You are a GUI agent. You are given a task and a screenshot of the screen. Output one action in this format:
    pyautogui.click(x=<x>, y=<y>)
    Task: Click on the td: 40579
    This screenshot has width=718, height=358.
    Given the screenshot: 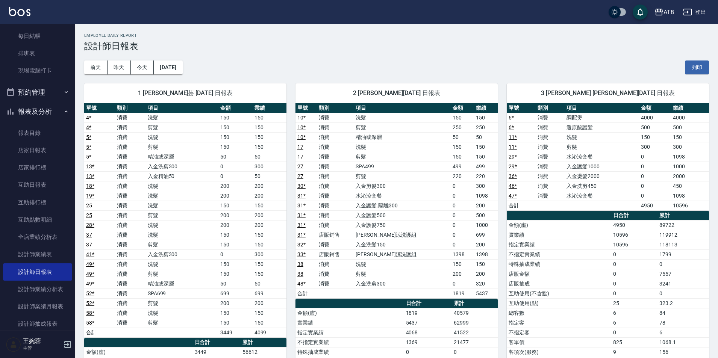 What is the action you would take?
    pyautogui.click(x=475, y=313)
    